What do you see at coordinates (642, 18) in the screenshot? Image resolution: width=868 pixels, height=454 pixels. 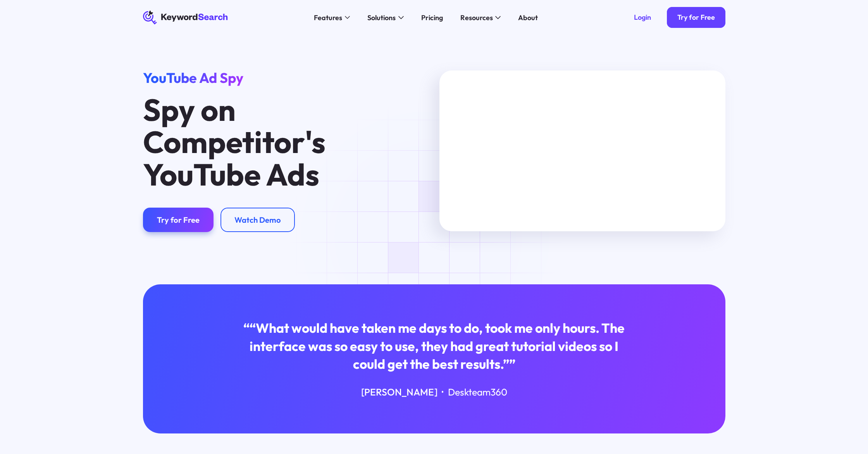 I see `div: Login` at bounding box center [642, 18].